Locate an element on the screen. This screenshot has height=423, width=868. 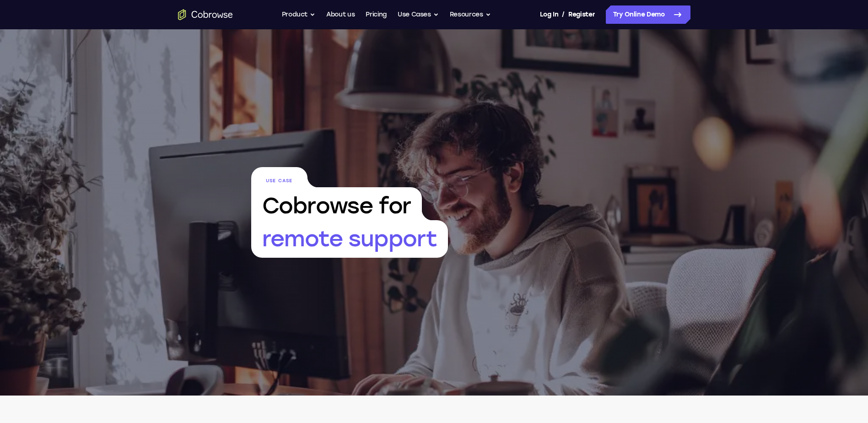
button: Resources is located at coordinates (470, 15).